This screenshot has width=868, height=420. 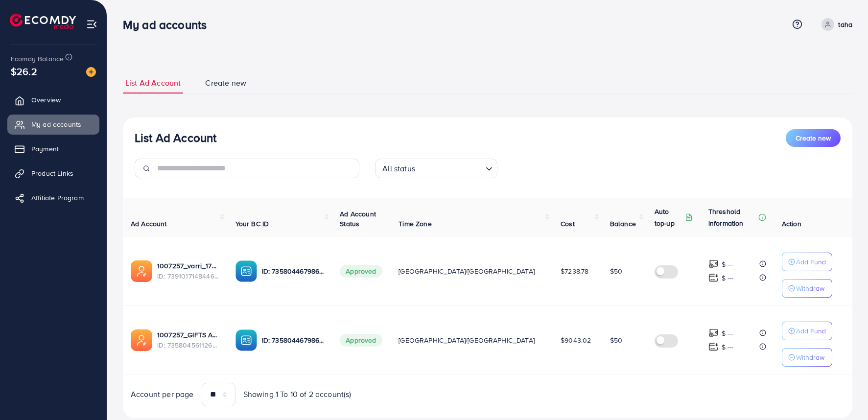 I want to click on span: Affiliate Program, so click(x=57, y=198).